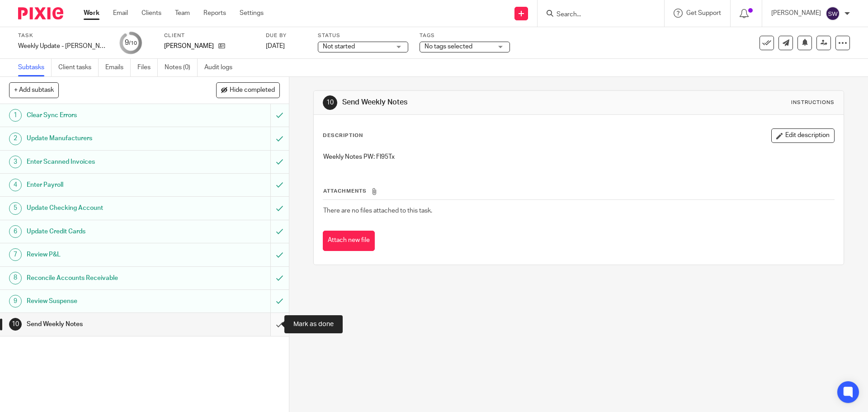 This screenshot has height=412, width=868. What do you see at coordinates (105, 162) in the screenshot?
I see `h1: Enter Scanned Invoices` at bounding box center [105, 162].